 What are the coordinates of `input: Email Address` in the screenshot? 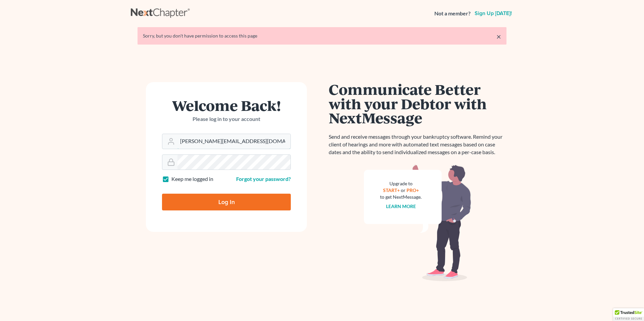 It's located at (234, 142).